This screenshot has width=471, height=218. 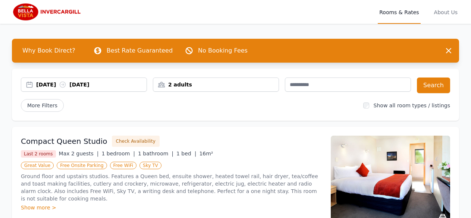 What do you see at coordinates (433, 85) in the screenshot?
I see `button: Search` at bounding box center [433, 85].